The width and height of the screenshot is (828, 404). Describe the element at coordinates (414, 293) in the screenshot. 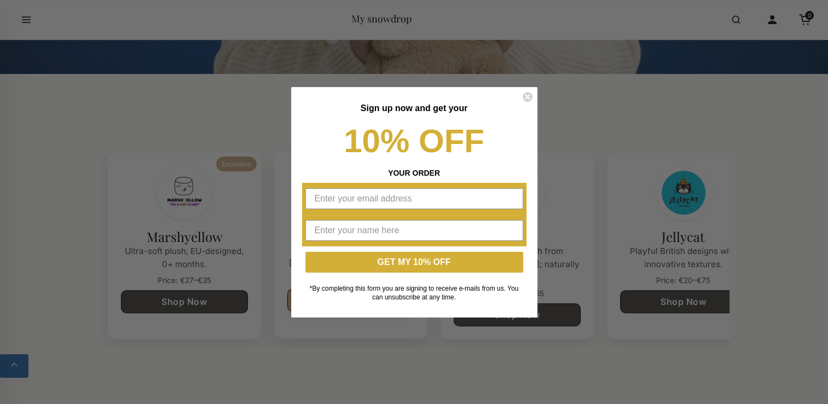

I see `span: *By completing this form you are signing to receive e-mails from us. You can unsubscribe at any t...` at that location.